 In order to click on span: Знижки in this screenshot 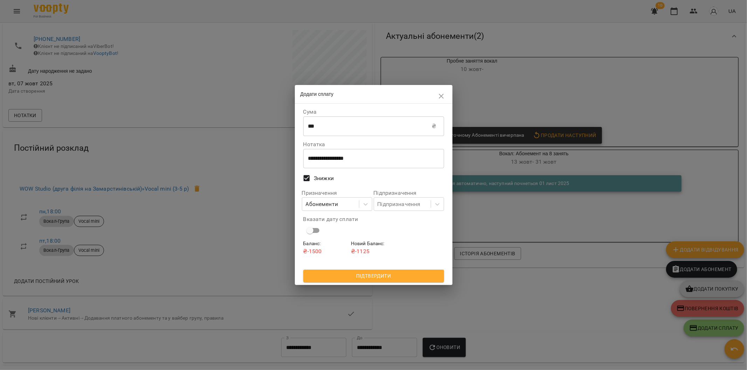, I will do `click(323, 179)`.